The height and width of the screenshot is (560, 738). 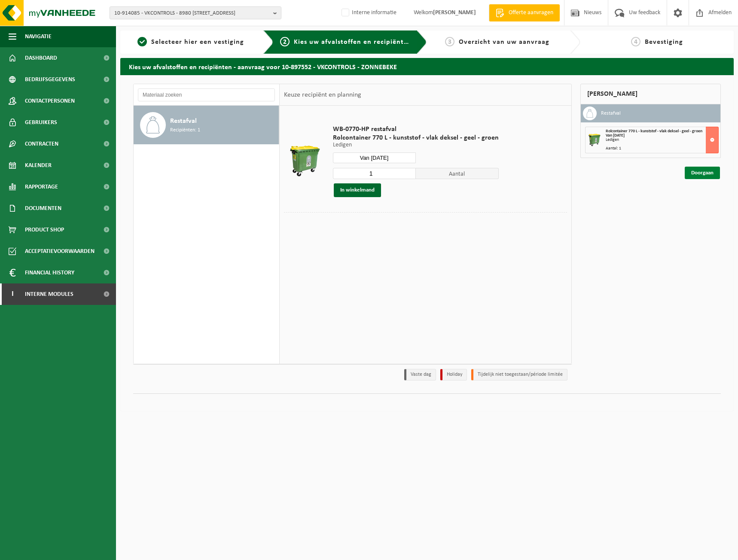 I want to click on span: Recipiënten: 1, so click(x=185, y=130).